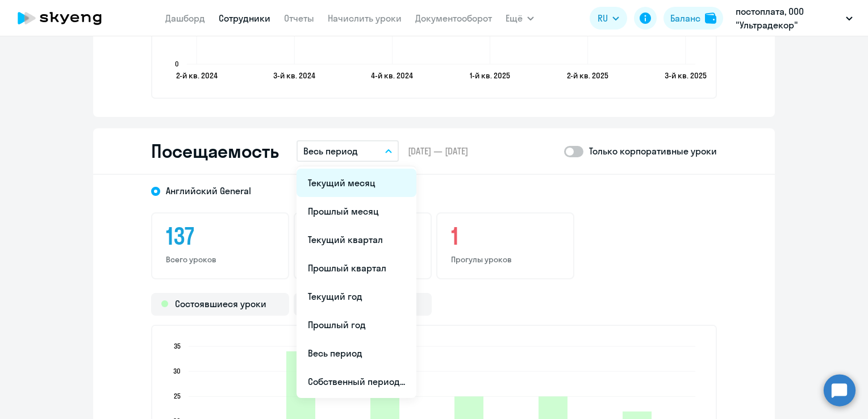 This screenshot has width=868, height=419. What do you see at coordinates (219, 236) in the screenshot?
I see `h3: 137` at bounding box center [219, 236].